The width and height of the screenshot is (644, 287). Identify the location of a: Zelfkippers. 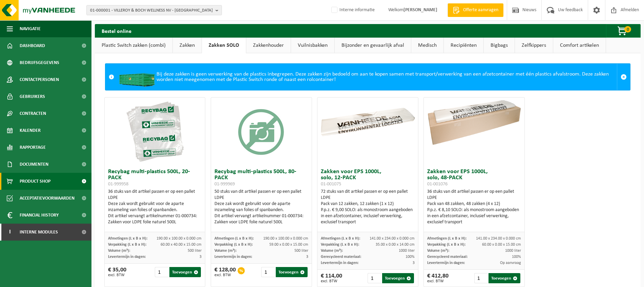
(534, 45).